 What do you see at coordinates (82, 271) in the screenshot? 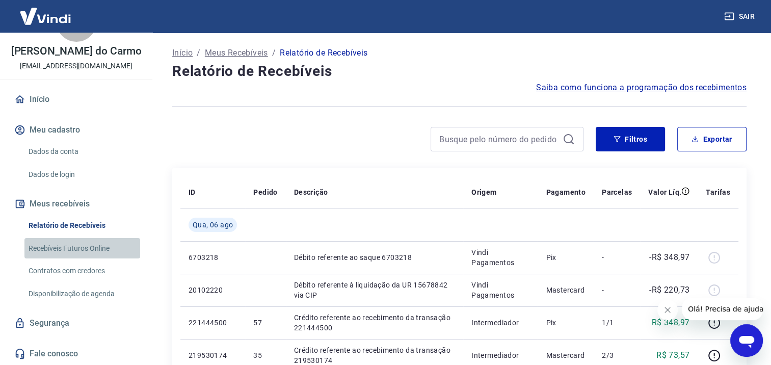
I see `a: Contratos com credores` at bounding box center [82, 271].